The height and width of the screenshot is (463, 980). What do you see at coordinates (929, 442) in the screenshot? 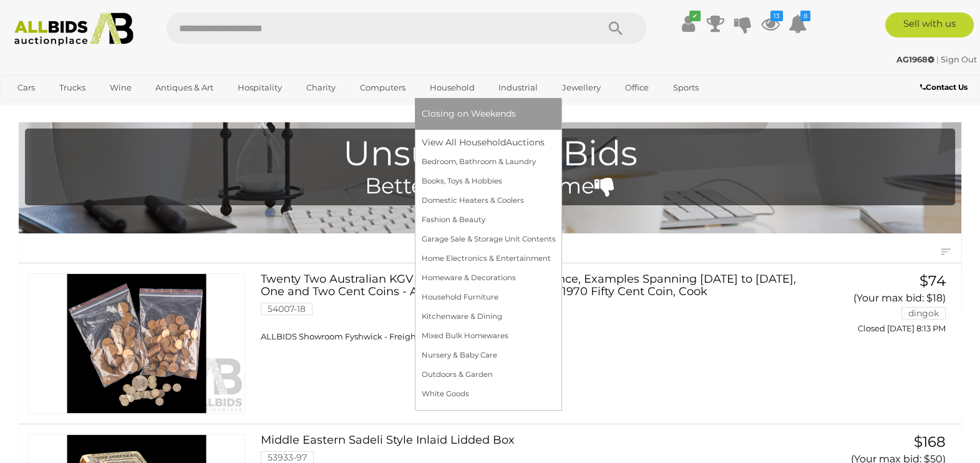
I see `span: $168` at bounding box center [929, 442].